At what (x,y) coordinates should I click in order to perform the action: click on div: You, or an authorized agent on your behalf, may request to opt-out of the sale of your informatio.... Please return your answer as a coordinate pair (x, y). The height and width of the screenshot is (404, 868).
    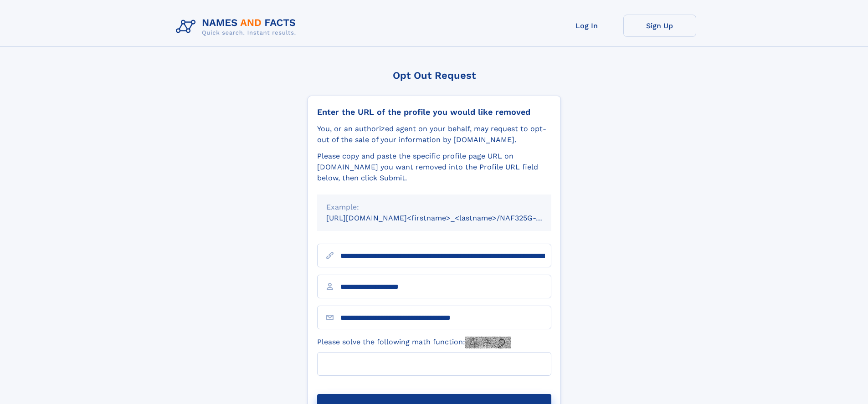
    Looking at the image, I should click on (434, 135).